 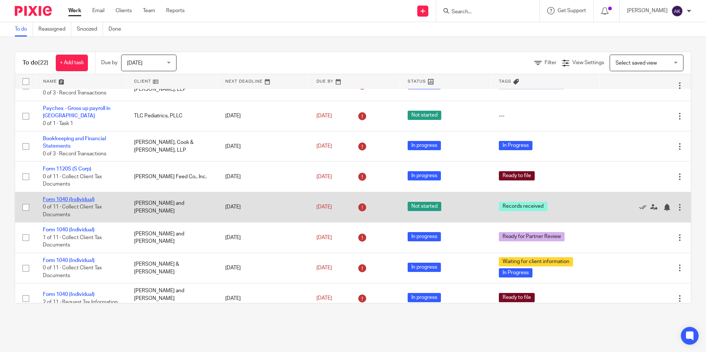 What do you see at coordinates (117, 29) in the screenshot?
I see `a: Done` at bounding box center [117, 29].